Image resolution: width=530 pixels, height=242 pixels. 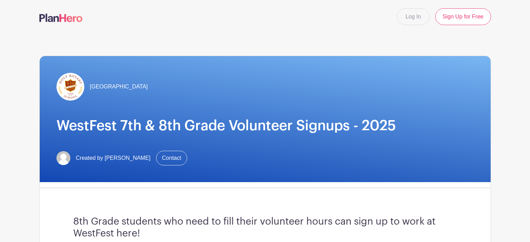 I want to click on img: logo-507f7623f17ff9eddc593b1ce0a138ce2505c220e1c5a4e2b4648c50719b7d32.svg, so click(x=61, y=18).